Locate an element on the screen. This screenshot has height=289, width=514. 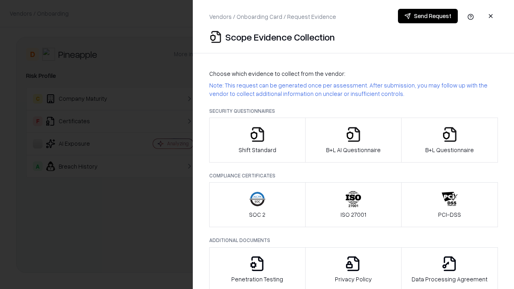
button: Shift Standard is located at coordinates (257, 140).